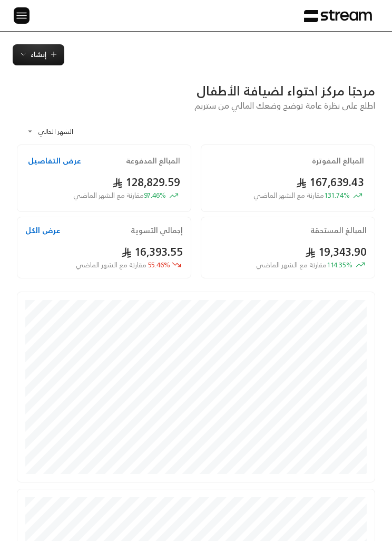  I want to click on div: مرحبًا مركز احتواء لضيافة الأطفال, so click(196, 90).